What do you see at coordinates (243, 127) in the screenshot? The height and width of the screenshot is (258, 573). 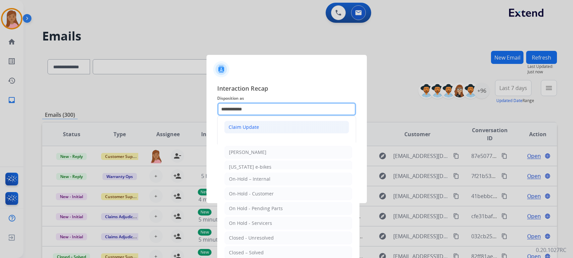 I see `div: Claim Update` at bounding box center [243, 127].